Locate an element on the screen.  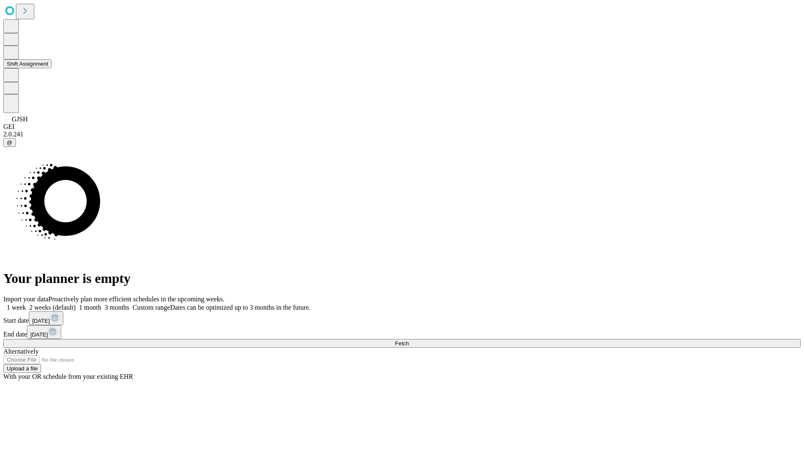
button: Upload a file is located at coordinates (22, 368).